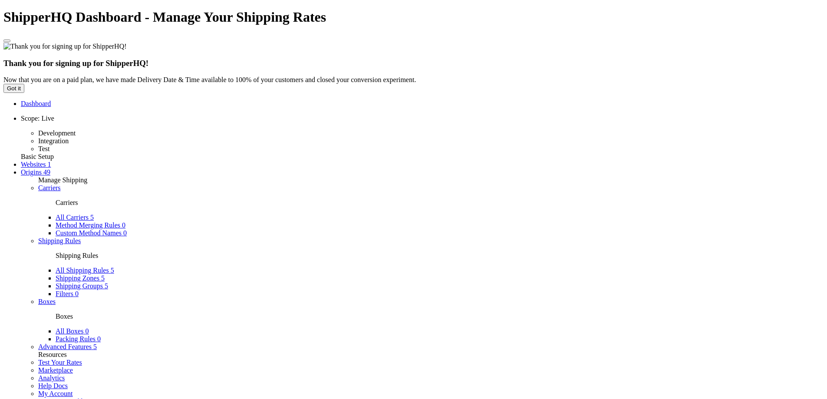 The image size is (827, 399). I want to click on a: Shipping Zones 5, so click(80, 278).